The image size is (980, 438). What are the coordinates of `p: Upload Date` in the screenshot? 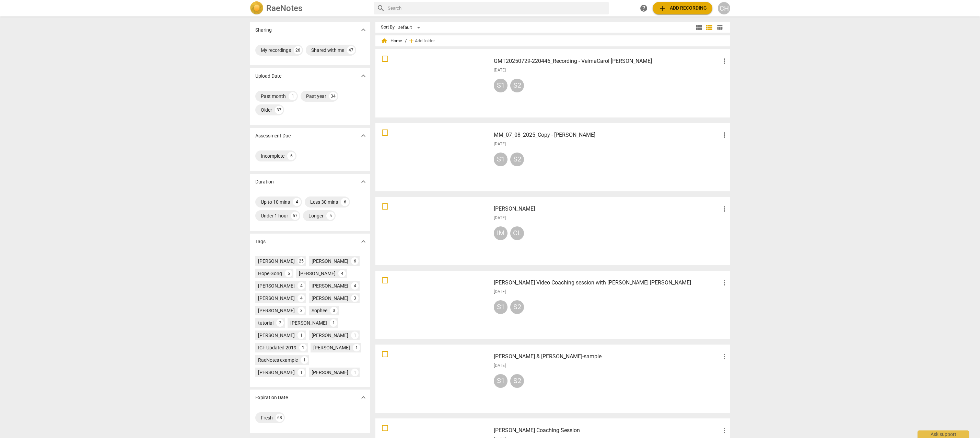 It's located at (269, 76).